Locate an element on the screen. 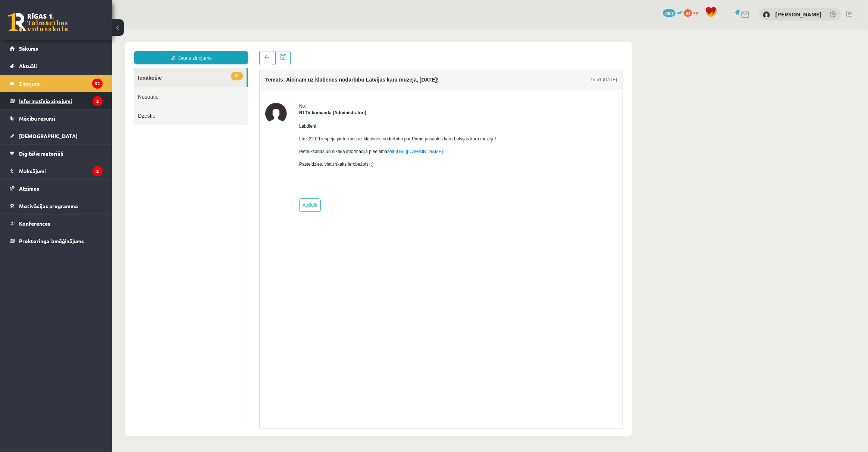 The image size is (868, 452). img: R1TV komanda is located at coordinates (164, 85).